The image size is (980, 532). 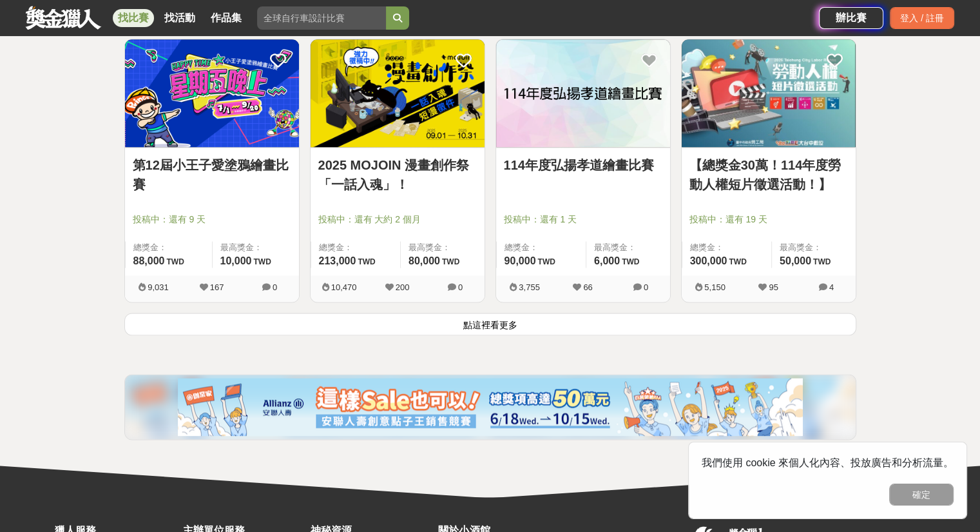 I want to click on input: 全球自行車設計比賽, so click(x=322, y=18).